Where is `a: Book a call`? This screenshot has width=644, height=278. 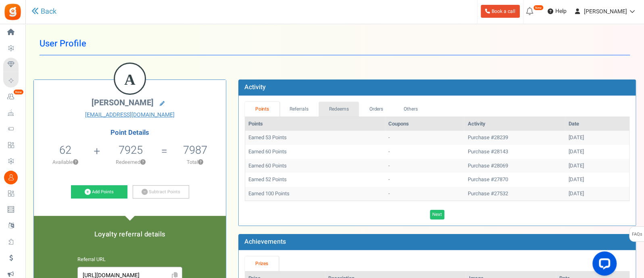 a: Book a call is located at coordinates (500, 12).